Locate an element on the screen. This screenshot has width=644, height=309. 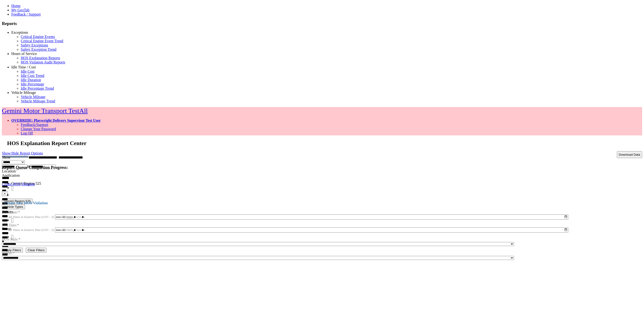
span: to is located at coordinates (29, 166).